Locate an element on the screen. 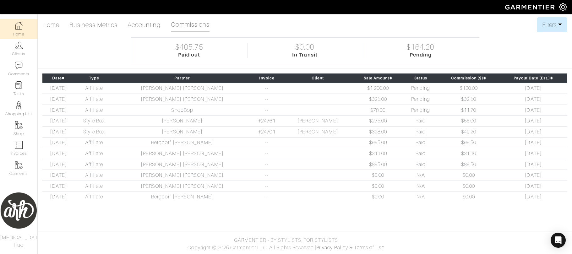 This screenshot has width=572, height=254. button: Filters is located at coordinates (552, 25).